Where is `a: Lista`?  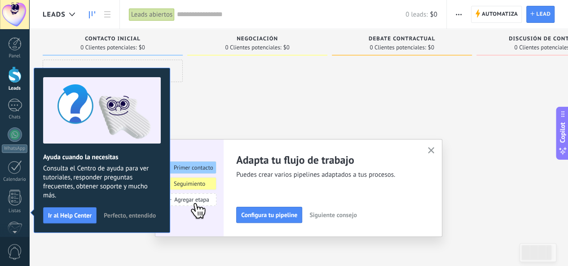 a: Lista is located at coordinates (107, 14).